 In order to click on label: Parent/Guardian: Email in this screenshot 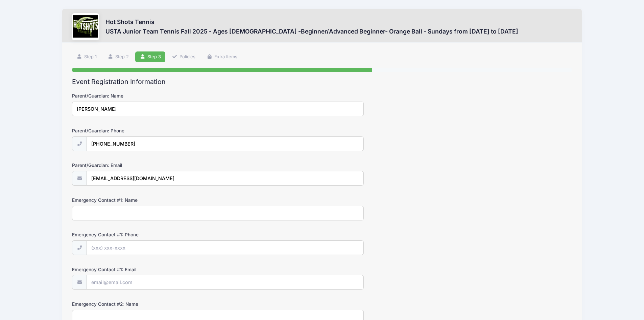, I will do `click(155, 165)`.